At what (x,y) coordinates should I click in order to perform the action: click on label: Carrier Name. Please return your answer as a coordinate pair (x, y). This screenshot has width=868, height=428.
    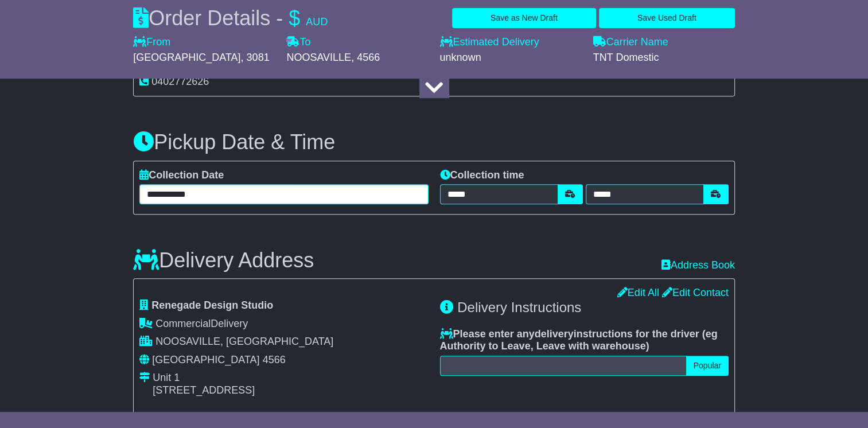
    Looking at the image, I should click on (630, 42).